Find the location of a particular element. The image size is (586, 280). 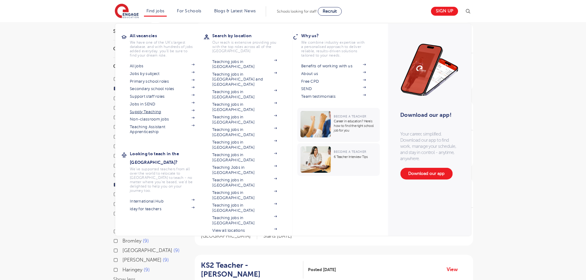

a: Jobs by subject is located at coordinates (162, 74).